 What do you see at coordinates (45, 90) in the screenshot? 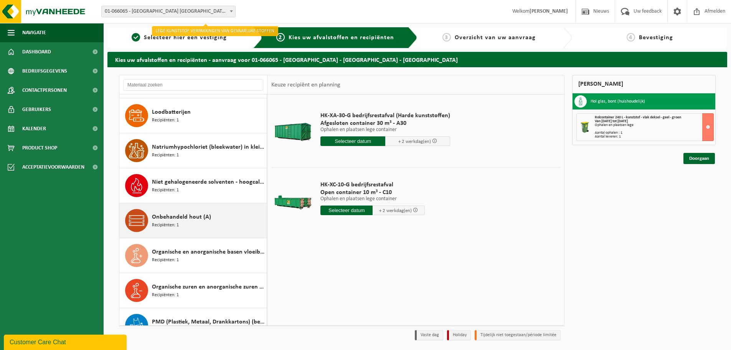
I see `span: Contactpersonen` at bounding box center [45, 90].